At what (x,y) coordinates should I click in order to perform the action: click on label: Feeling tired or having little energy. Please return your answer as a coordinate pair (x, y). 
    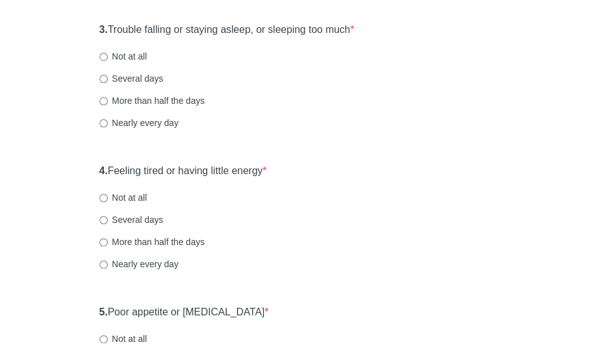
    Looking at the image, I should click on (183, 171).